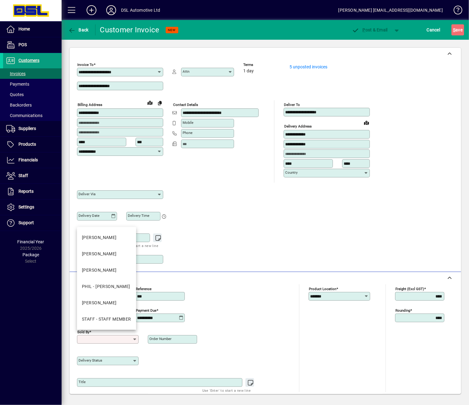 This screenshot has height=405, width=469. Describe the element at coordinates (106, 319) in the screenshot. I see `mat-option: STAFF - STAFF MEMBER` at that location.